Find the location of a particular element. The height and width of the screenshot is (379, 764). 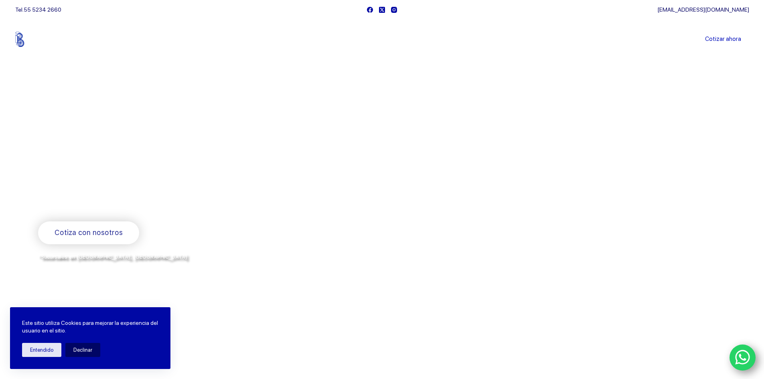

span: Bienvenido a Balerytodo® is located at coordinates (89, 124).